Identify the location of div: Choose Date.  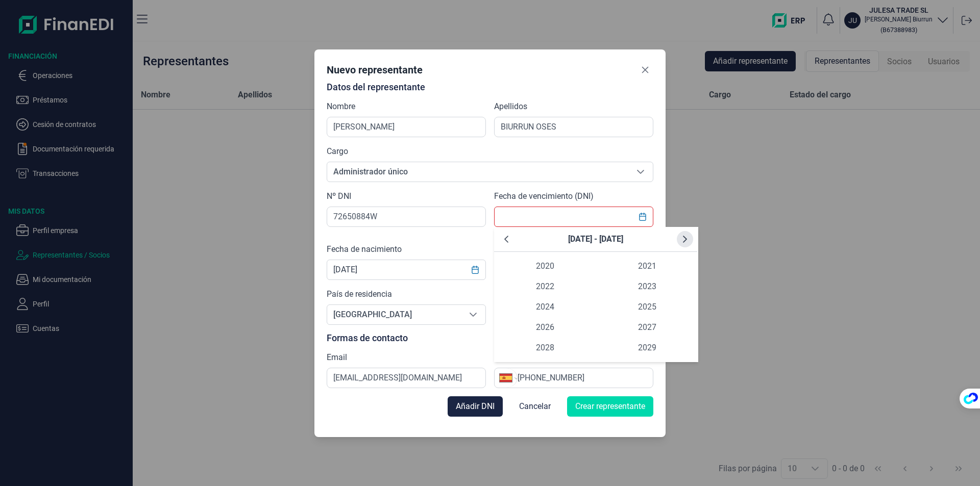
(596, 295).